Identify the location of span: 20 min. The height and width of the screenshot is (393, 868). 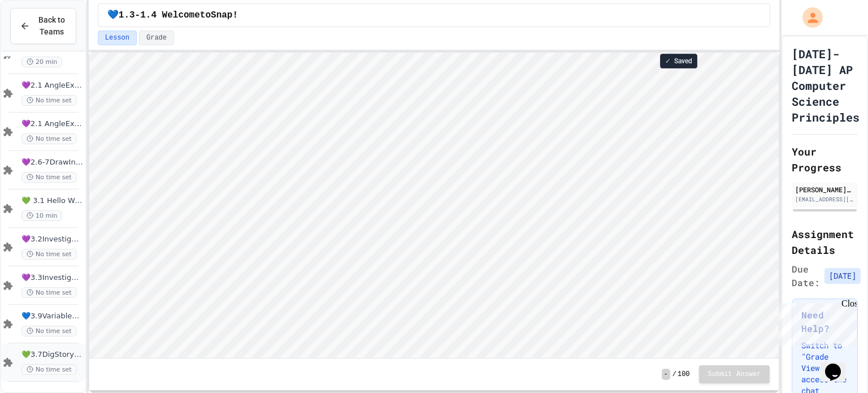
(42, 61).